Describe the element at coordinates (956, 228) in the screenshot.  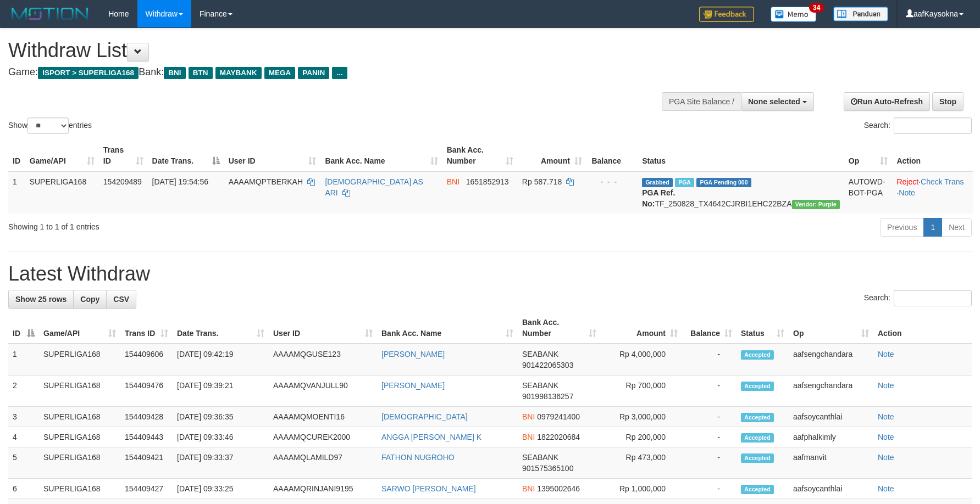
I see `a: Next` at that location.